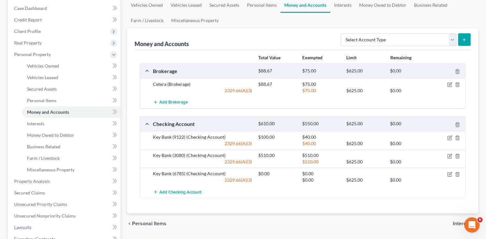 The width and height of the screenshot is (486, 239). Describe the element at coordinates (202, 84) in the screenshot. I see `div: Cetera (Brokerage)` at that location.